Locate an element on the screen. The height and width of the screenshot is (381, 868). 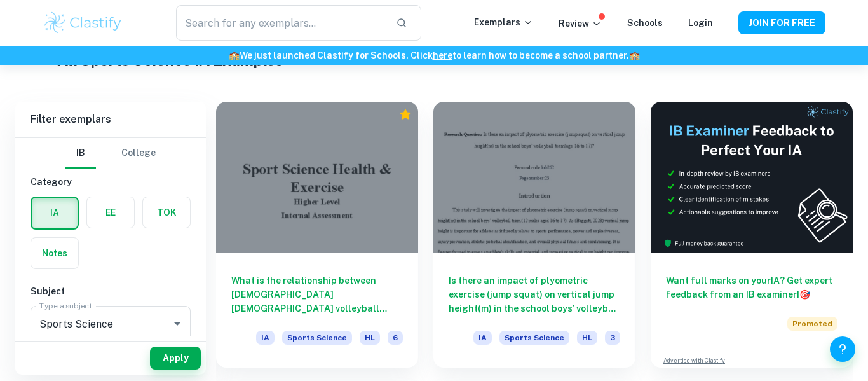
button: EE is located at coordinates (111, 212).